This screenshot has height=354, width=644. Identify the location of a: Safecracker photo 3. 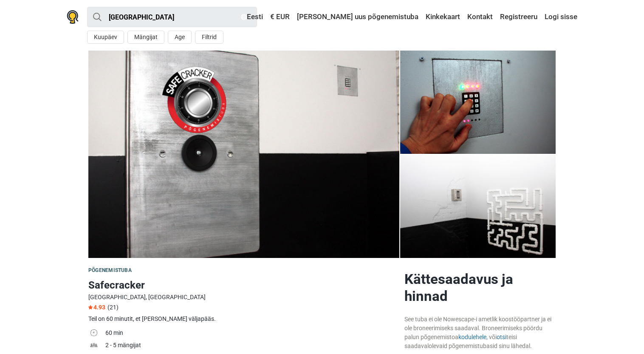
(478, 102).